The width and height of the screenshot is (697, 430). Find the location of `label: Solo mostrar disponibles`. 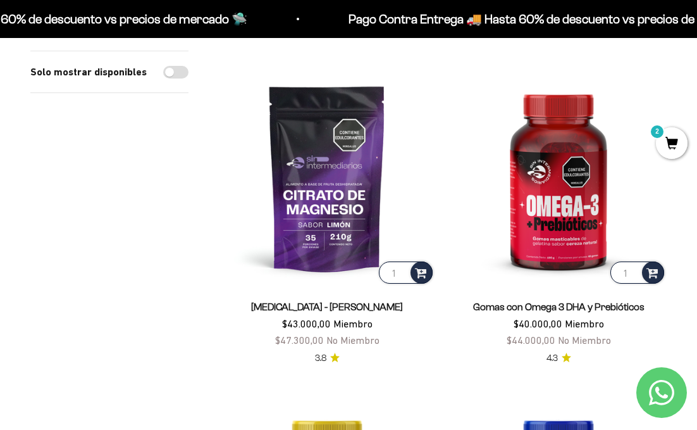

label: Solo mostrar disponibles is located at coordinates (89, 72).